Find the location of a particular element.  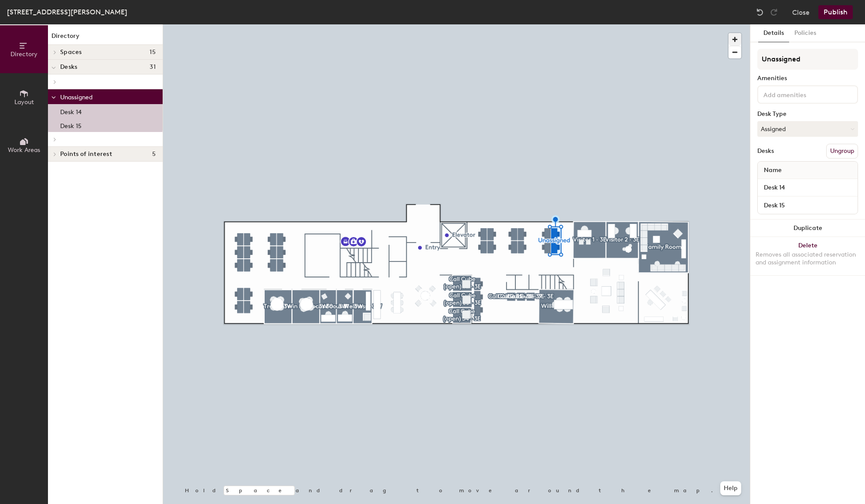

button: Ungroup is located at coordinates (842, 151).